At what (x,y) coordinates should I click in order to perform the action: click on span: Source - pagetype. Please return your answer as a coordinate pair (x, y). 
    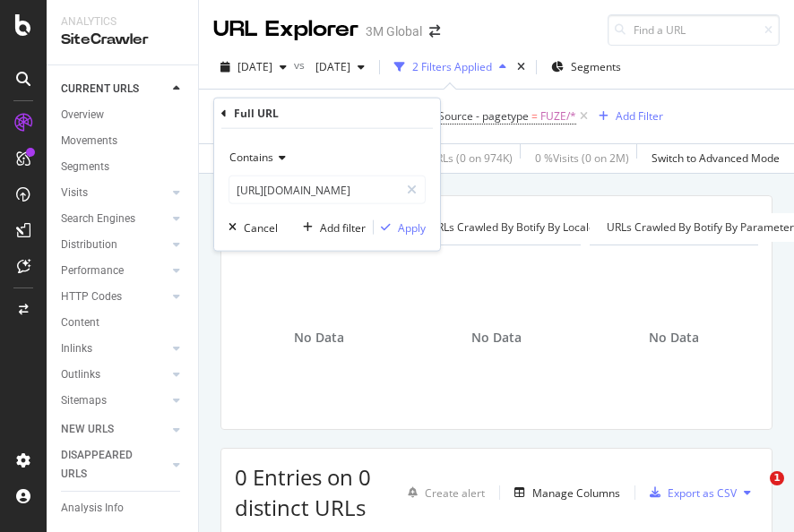
    Looking at the image, I should click on (483, 115).